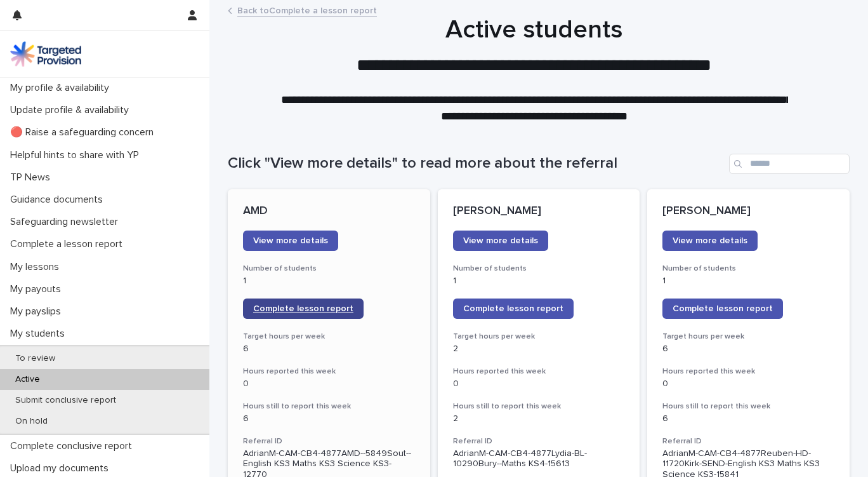 This screenshot has height=477, width=868. What do you see at coordinates (38, 311) in the screenshot?
I see `p: My payslips` at bounding box center [38, 311].